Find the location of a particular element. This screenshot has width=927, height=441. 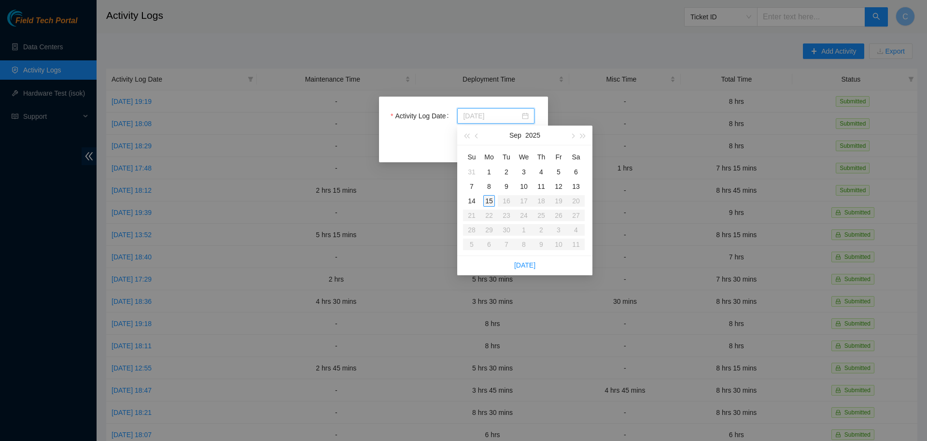

td: 2025-09-11 is located at coordinates (541, 186).